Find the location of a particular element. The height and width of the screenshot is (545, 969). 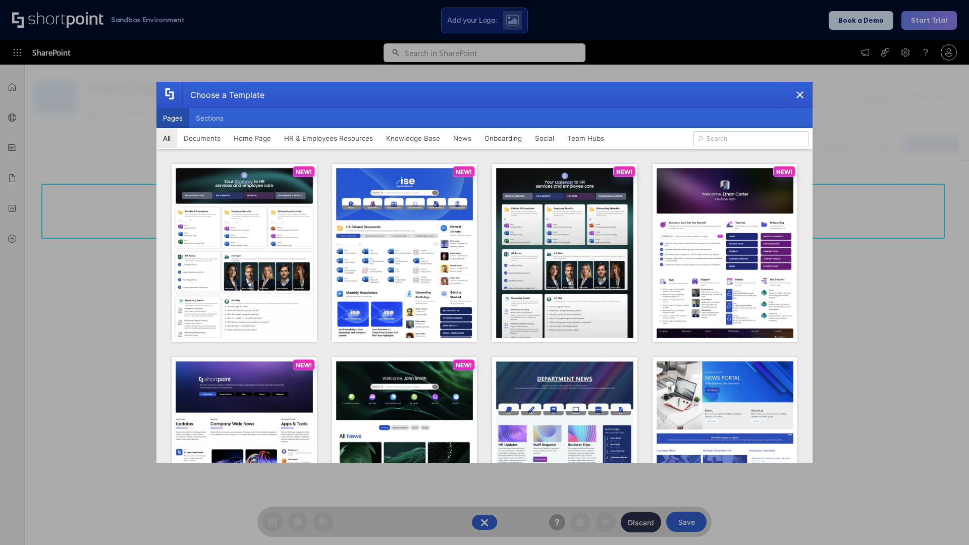

button: Home Page is located at coordinates (252, 138).